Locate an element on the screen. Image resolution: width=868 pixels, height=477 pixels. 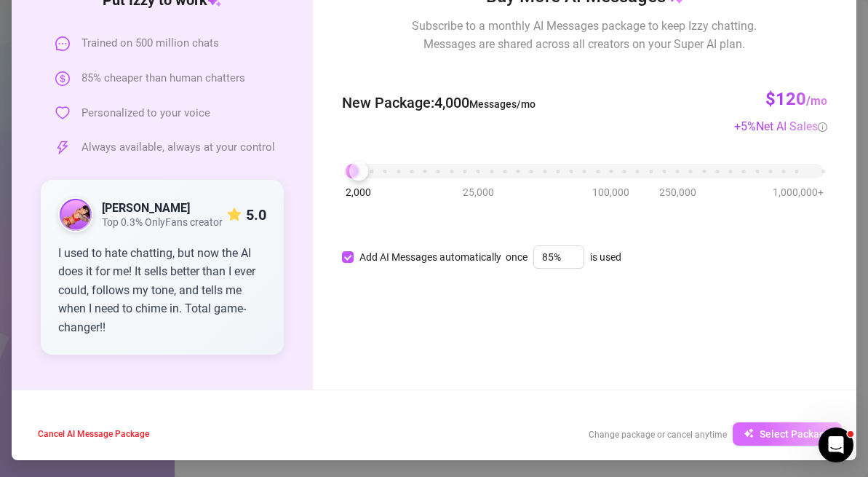
span: Messages/mo is located at coordinates (502, 104).